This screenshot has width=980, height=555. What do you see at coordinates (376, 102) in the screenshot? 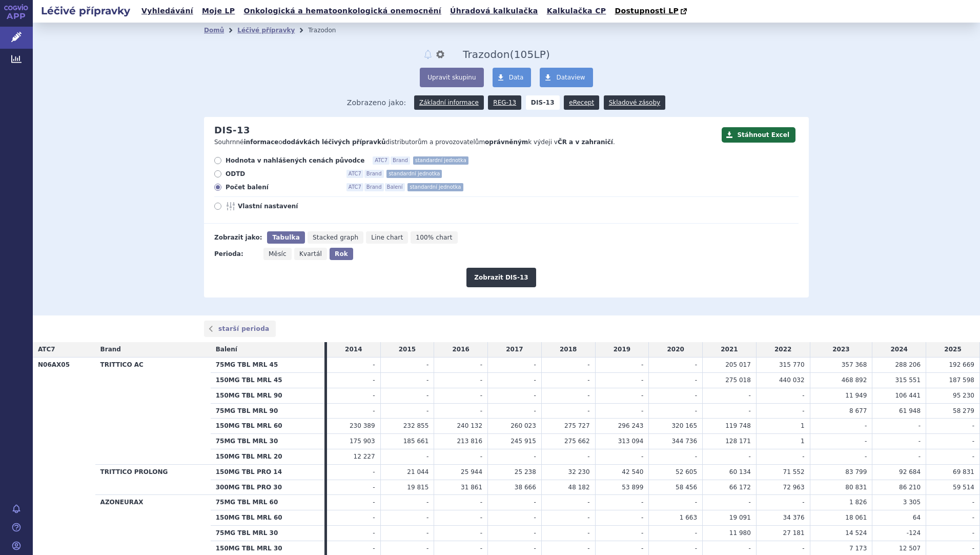
I see `span: Zobrazeno jako:` at bounding box center [376, 102].